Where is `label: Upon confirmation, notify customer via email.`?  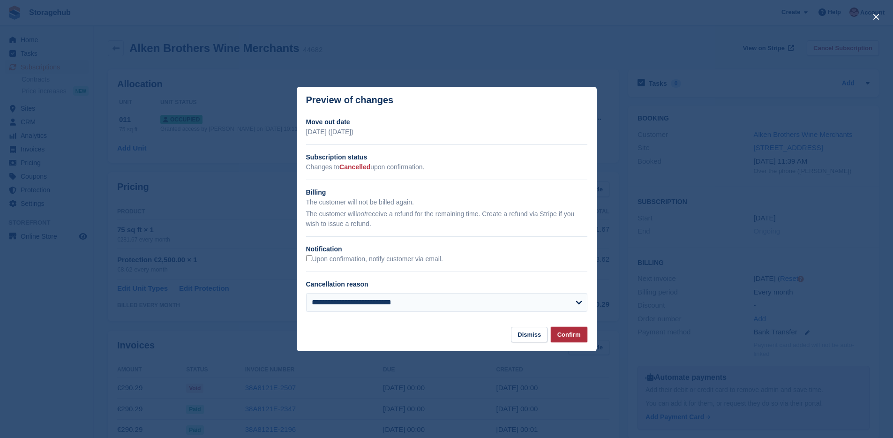
label: Upon confirmation, notify customer via email. is located at coordinates (375, 259).